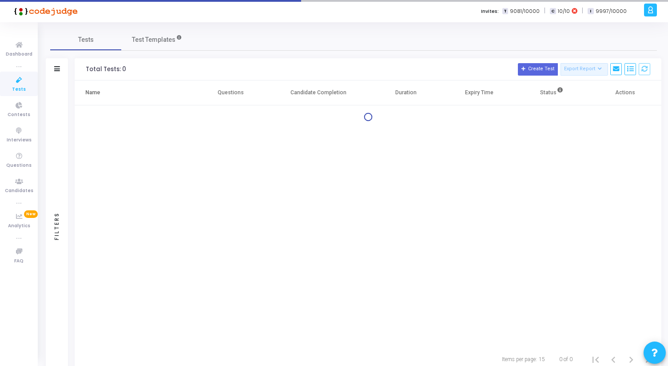 This screenshot has height=366, width=668. What do you see at coordinates (19, 226) in the screenshot?
I see `span: Analytics` at bounding box center [19, 226].